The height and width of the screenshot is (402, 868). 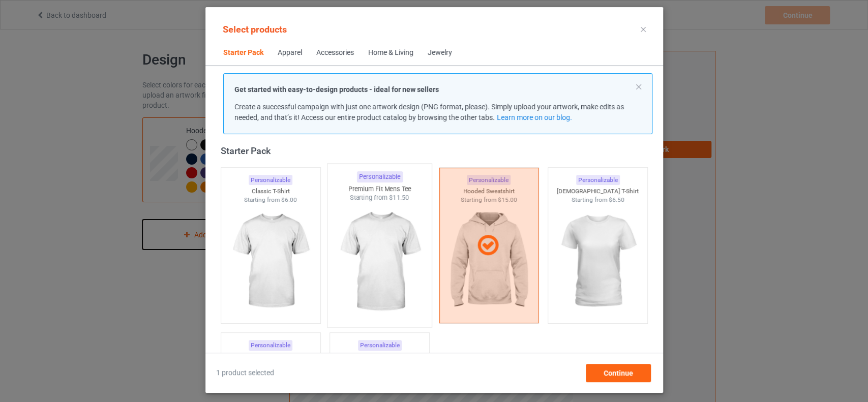 I want to click on div: Continue, so click(x=618, y=373).